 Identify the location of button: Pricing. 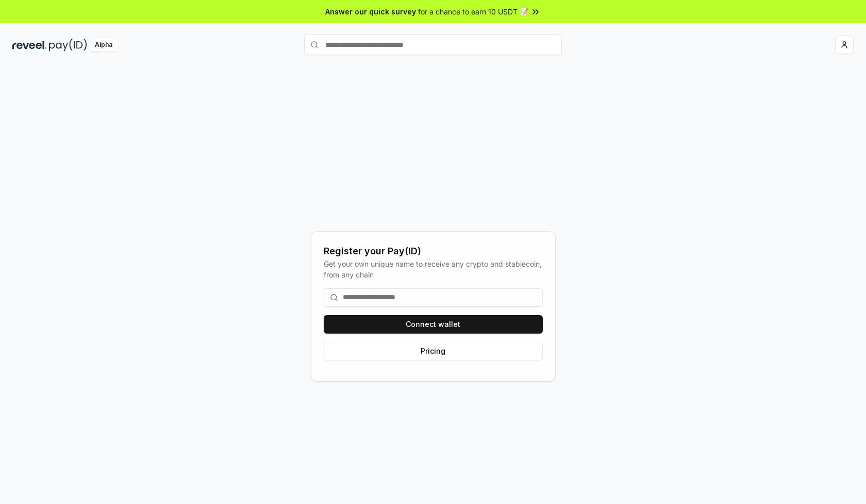
(433, 351).